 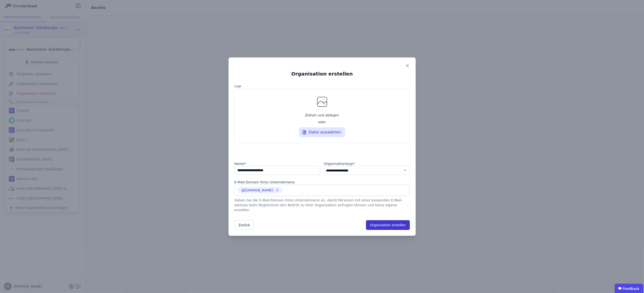 What do you see at coordinates (388, 225) in the screenshot?
I see `button: Organisation erstellen` at bounding box center [388, 225].